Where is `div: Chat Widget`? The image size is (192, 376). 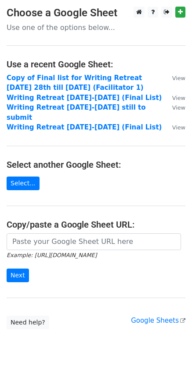 div: Chat Widget is located at coordinates (170, 355).